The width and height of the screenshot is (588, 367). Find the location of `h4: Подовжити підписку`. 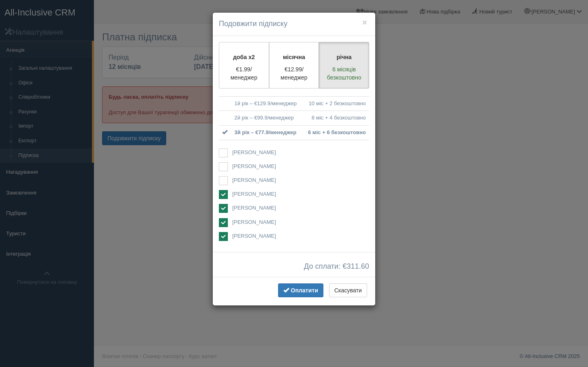

h4: Подовжити підписку is located at coordinates (294, 24).